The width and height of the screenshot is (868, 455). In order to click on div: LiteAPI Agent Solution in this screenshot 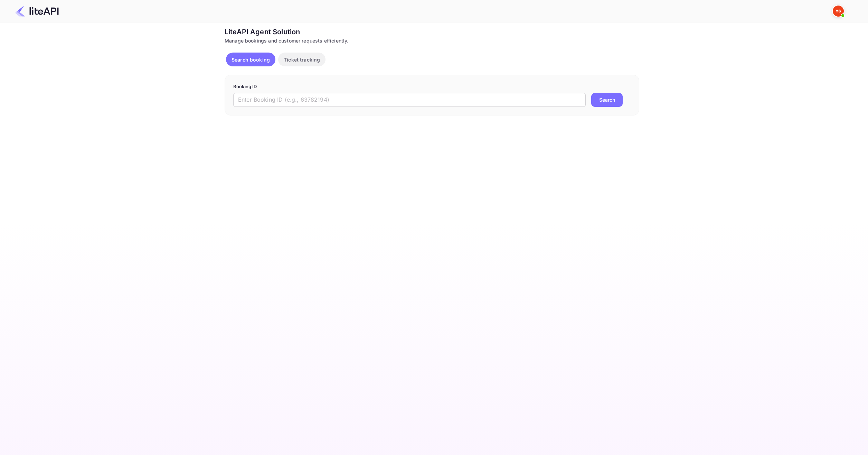, I will do `click(432, 32)`.